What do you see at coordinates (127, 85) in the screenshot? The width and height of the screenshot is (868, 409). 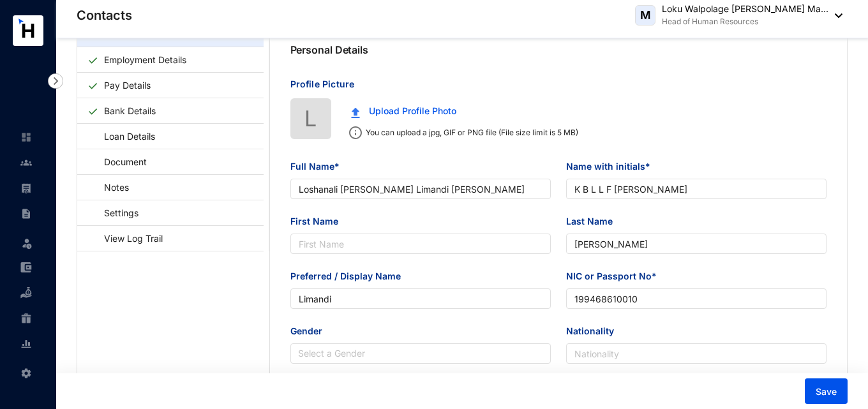 I see `a: Pay Details` at bounding box center [127, 85].